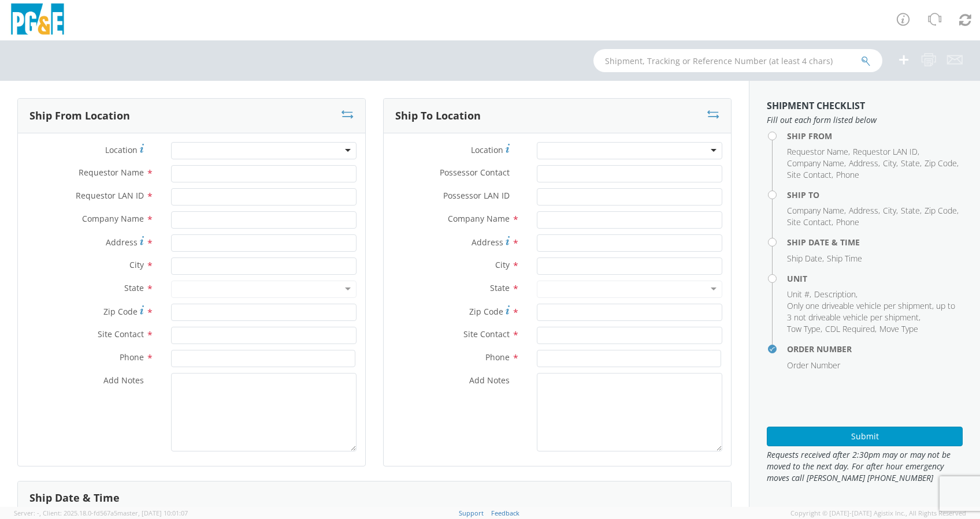 The height and width of the screenshot is (519, 980). I want to click on strong: Shipment Checklist, so click(815, 106).